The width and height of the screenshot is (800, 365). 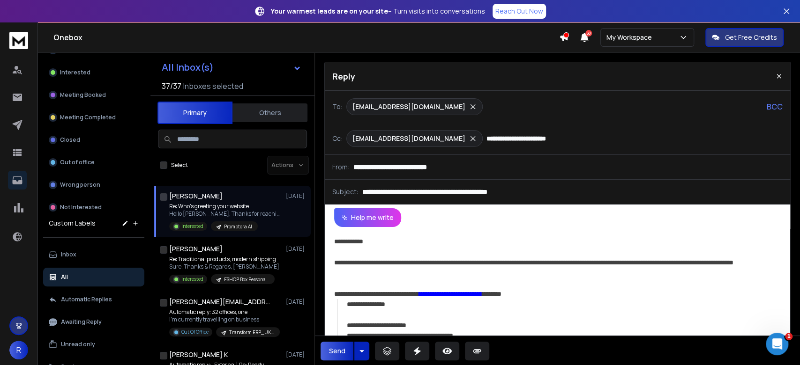 What do you see at coordinates (187, 67) in the screenshot?
I see `h1: All Inbox(s)` at bounding box center [187, 67].